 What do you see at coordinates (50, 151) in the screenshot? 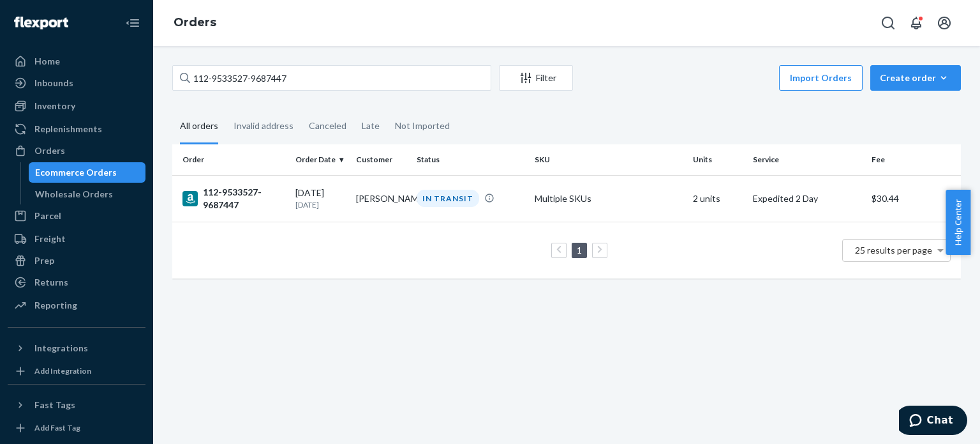
I see `div: Orders` at bounding box center [50, 151].